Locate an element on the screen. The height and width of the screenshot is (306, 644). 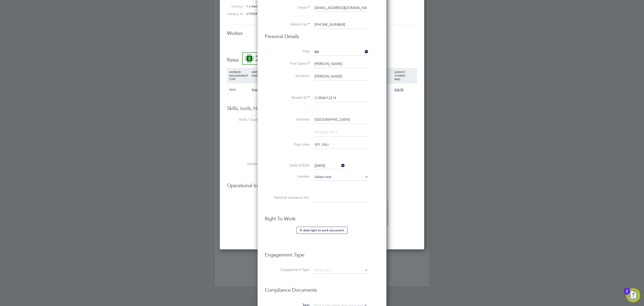
h3: Skills, tools, H&S is located at coordinates (322, 108).